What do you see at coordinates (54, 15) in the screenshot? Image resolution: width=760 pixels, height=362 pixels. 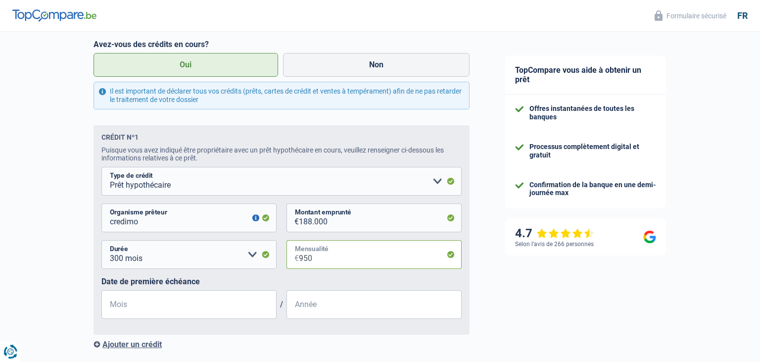 I see `img: TopCompare Logo` at bounding box center [54, 15].